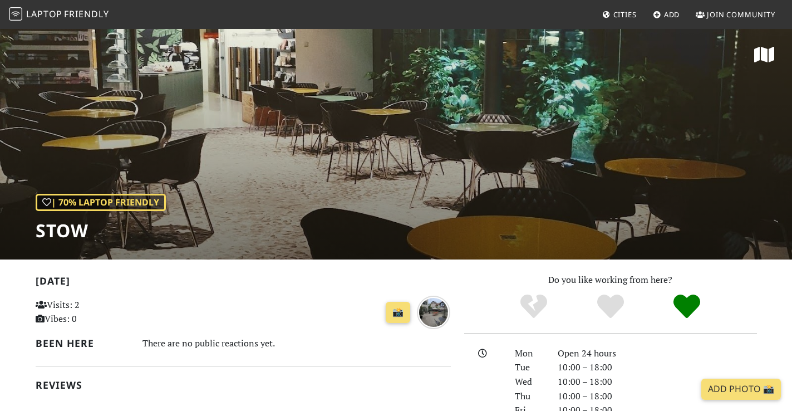  I want to click on img: 3 months ago, so click(433, 312).